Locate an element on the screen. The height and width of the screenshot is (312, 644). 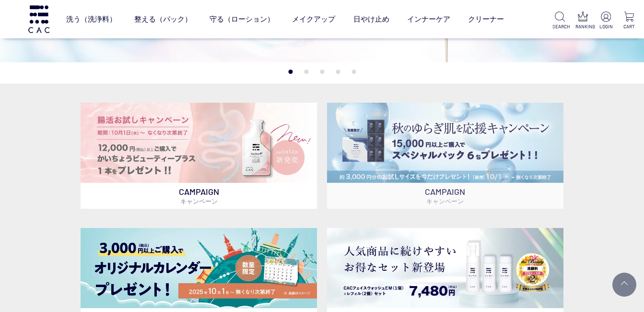
a: インナーケア is located at coordinates (429, 19).